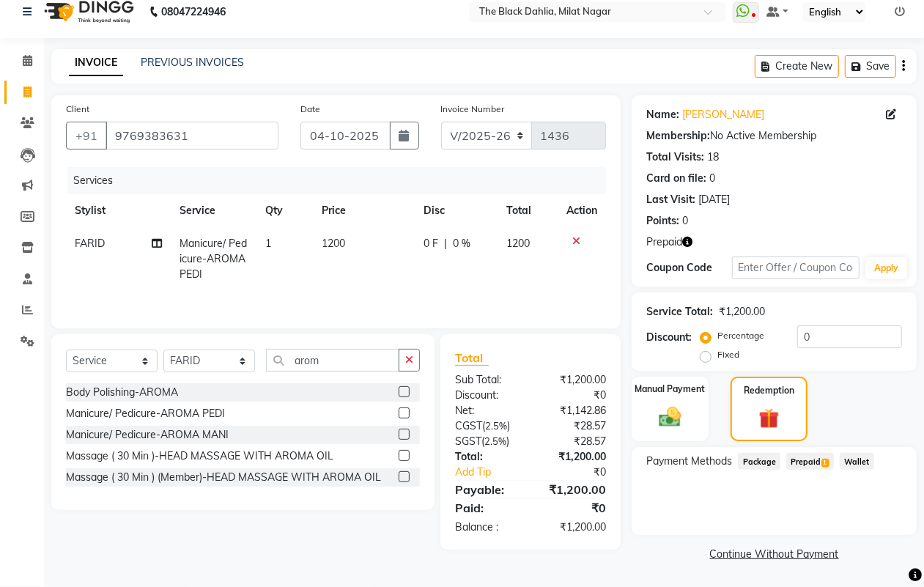  What do you see at coordinates (662, 220) in the screenshot?
I see `div: Points:` at bounding box center [662, 220].